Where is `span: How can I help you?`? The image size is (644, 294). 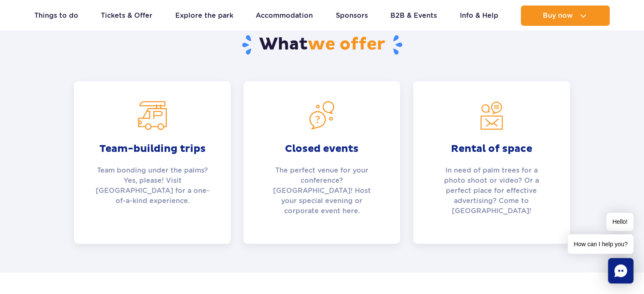
span: How can I help you? is located at coordinates (600, 244).